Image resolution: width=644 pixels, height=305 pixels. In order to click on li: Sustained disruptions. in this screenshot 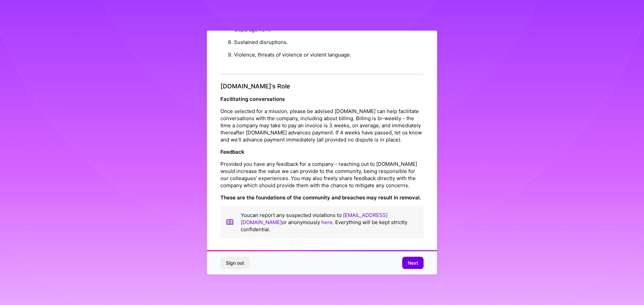, I will do `click(329, 42)`.